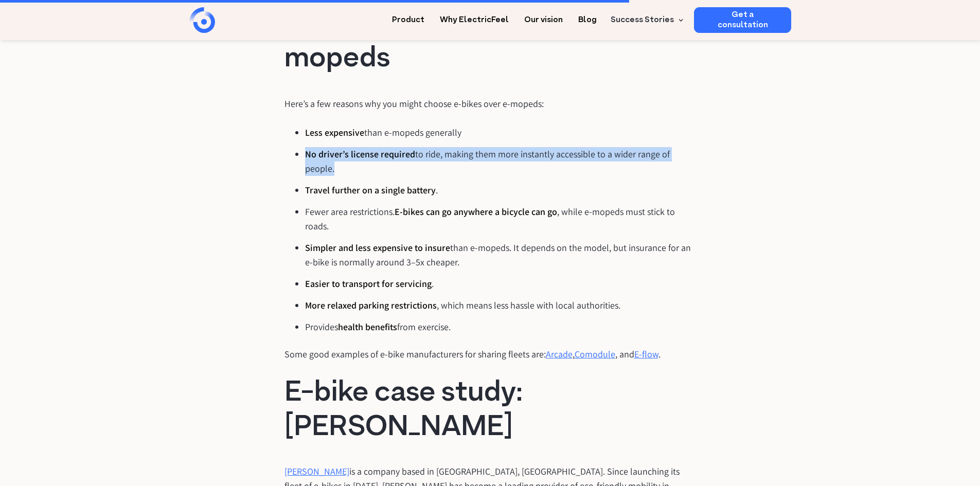 Image resolution: width=980 pixels, height=486 pixels. What do you see at coordinates (414, 104) in the screenshot?
I see `p: Here’s a few reasons why you might choose e-bikes over e-mopeds:` at bounding box center [414, 104].